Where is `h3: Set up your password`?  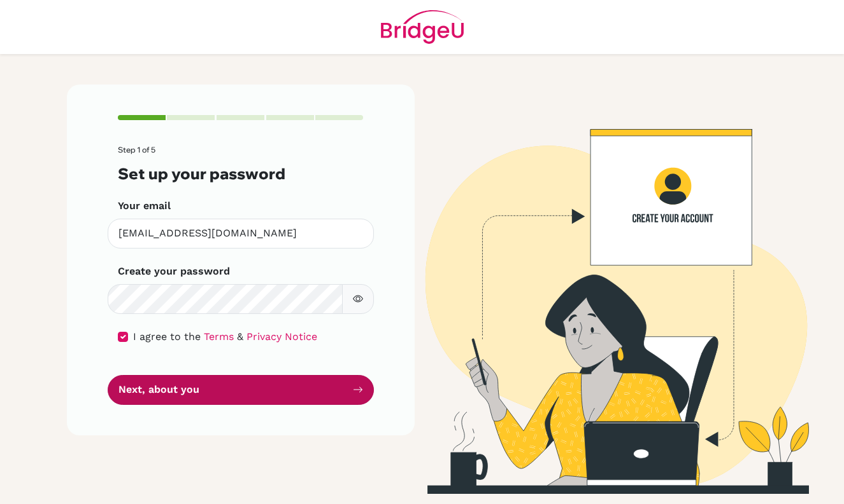 h3: Set up your password is located at coordinates (241, 173).